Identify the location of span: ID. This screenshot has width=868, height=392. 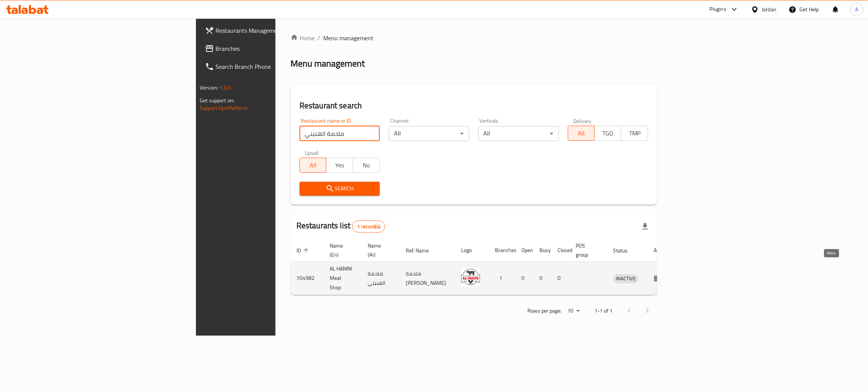
(304, 251).